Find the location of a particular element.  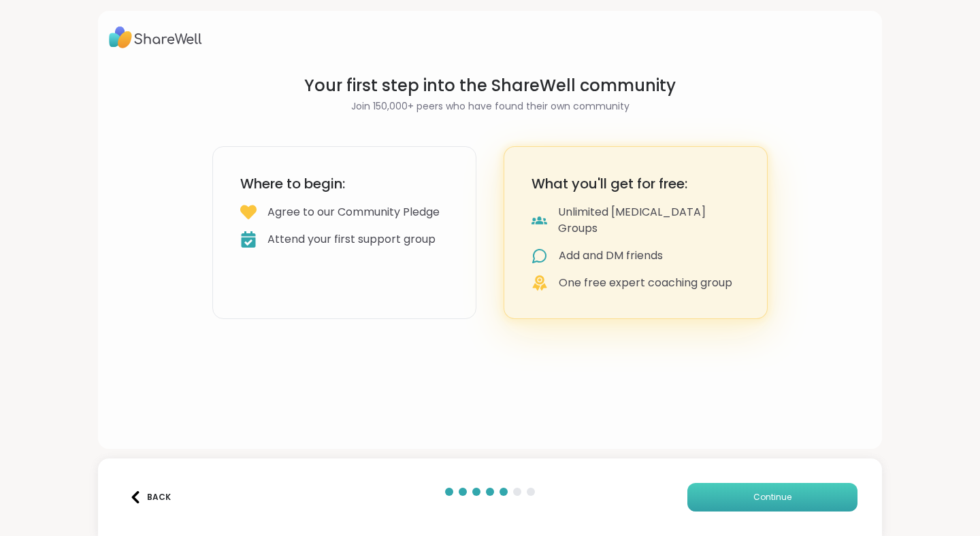

span: Continue is located at coordinates (772, 497).